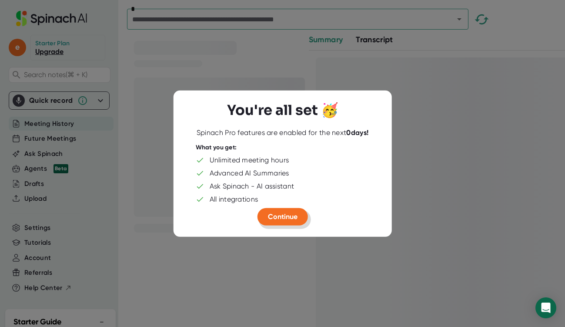  I want to click on div: What you get:, so click(216, 148).